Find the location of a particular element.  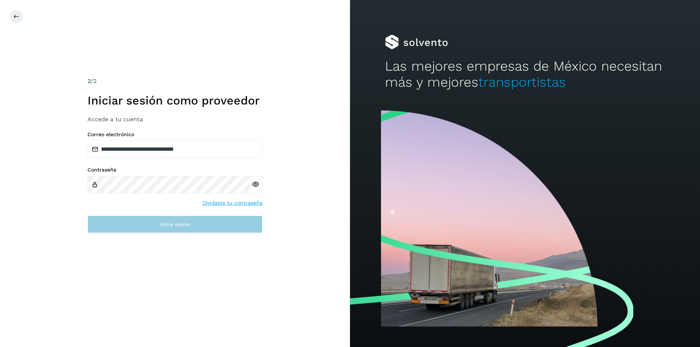

h1: Iniciar sesión como proveedor is located at coordinates (175, 101).